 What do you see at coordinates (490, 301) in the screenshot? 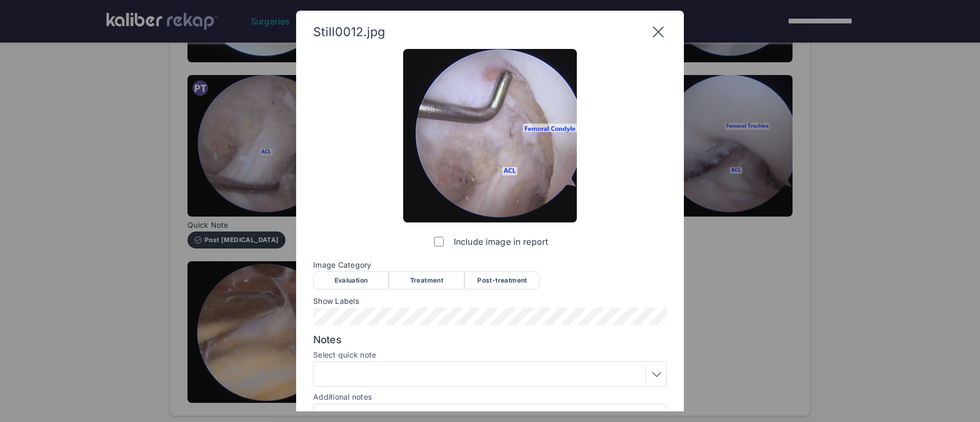
I see `span: Show Labels` at bounding box center [490, 301].